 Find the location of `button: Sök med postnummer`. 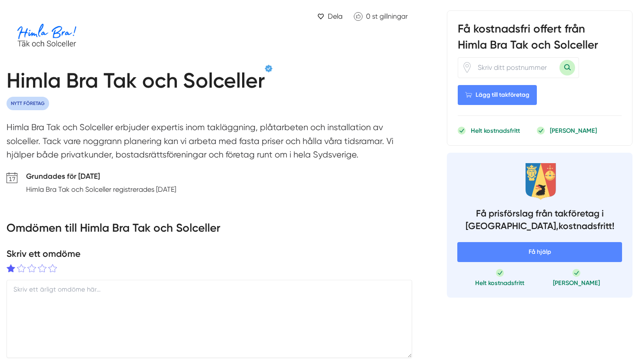

button: Sök med postnummer is located at coordinates (568, 67).